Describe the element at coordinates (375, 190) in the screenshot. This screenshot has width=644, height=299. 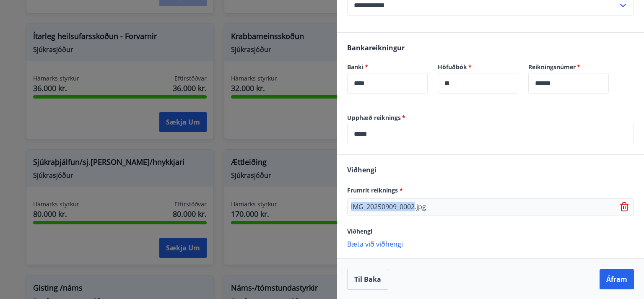
I see `span: Frumrit reiknings` at that location.